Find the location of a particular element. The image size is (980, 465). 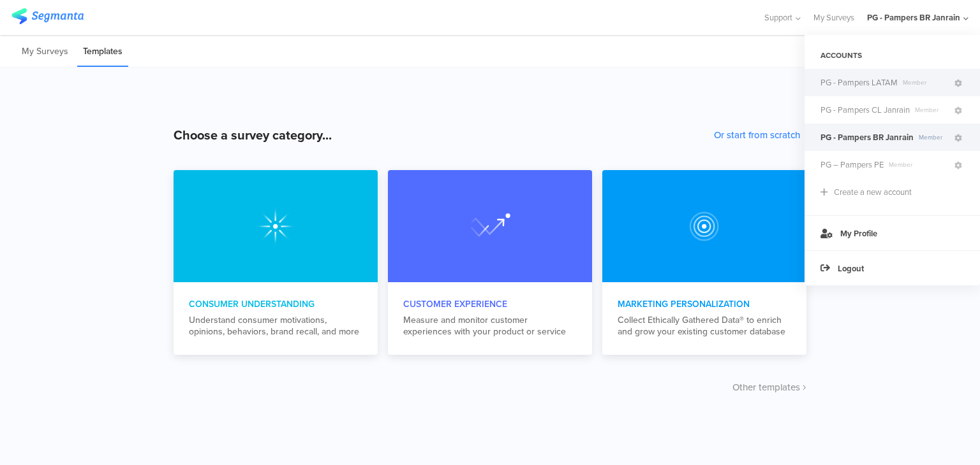

li: Templates is located at coordinates (103, 52).